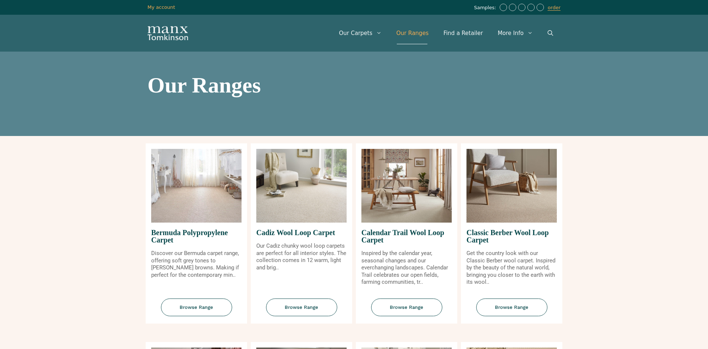  What do you see at coordinates (406, 268) in the screenshot?
I see `p: Inspired by the calendar year, seasonal changes and our everchanging landscapes. Calendar Trail c...` at bounding box center [406, 268].